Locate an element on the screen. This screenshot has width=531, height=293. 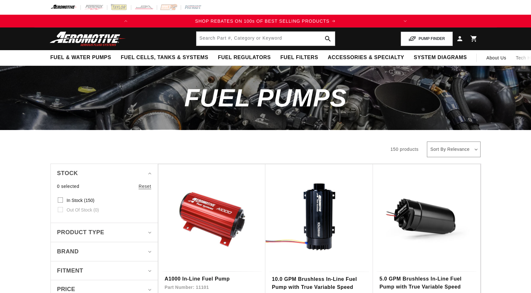
summary: System Diagrams is located at coordinates (440, 57).